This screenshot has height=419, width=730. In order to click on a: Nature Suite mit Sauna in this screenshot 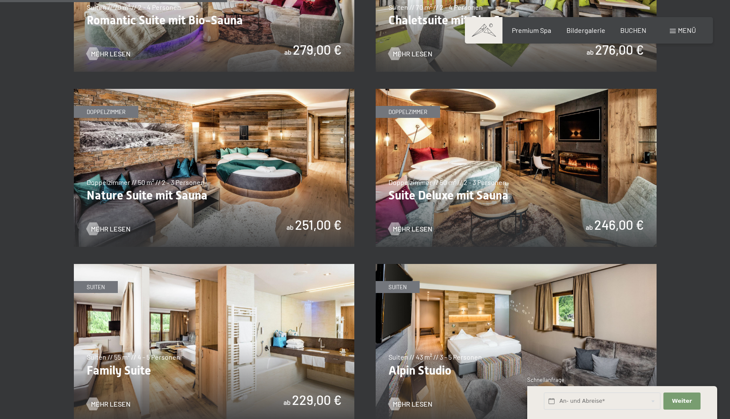, I will do `click(214, 92)`.